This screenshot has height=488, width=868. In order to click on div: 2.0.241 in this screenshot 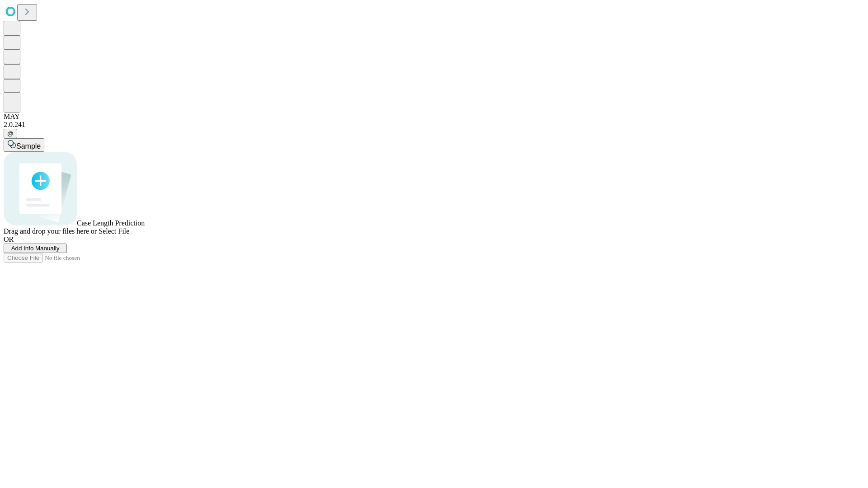, I will do `click(434, 125)`.